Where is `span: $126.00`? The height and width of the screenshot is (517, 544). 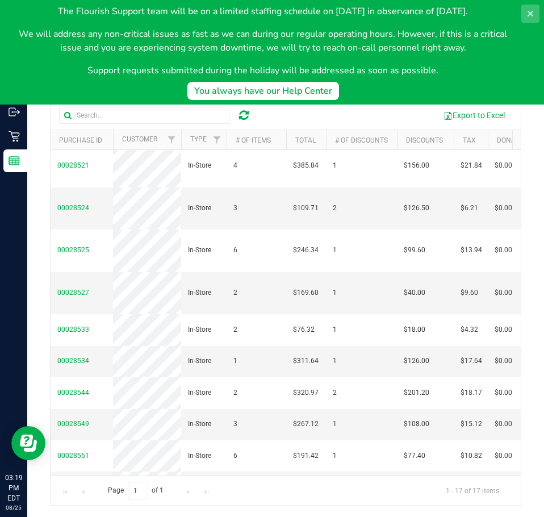 span: $126.00 is located at coordinates (416, 361).